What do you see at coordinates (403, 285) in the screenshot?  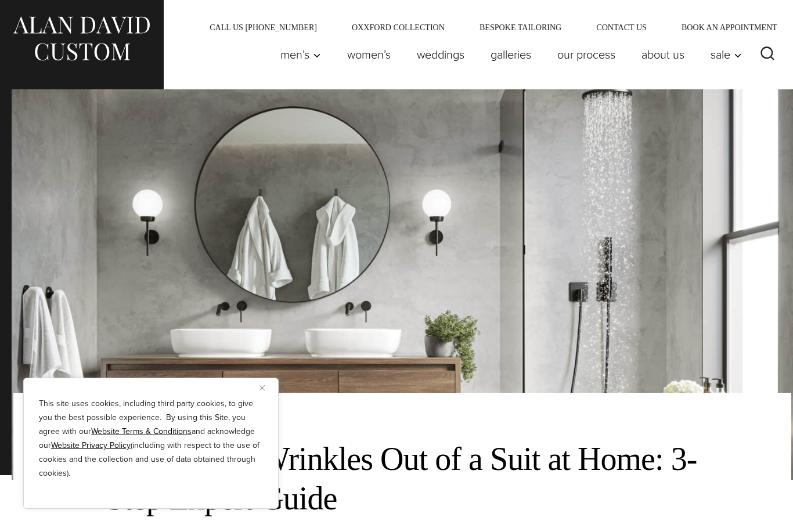 I see `img: Bathroom with sinks and shower showing` at bounding box center [403, 285].